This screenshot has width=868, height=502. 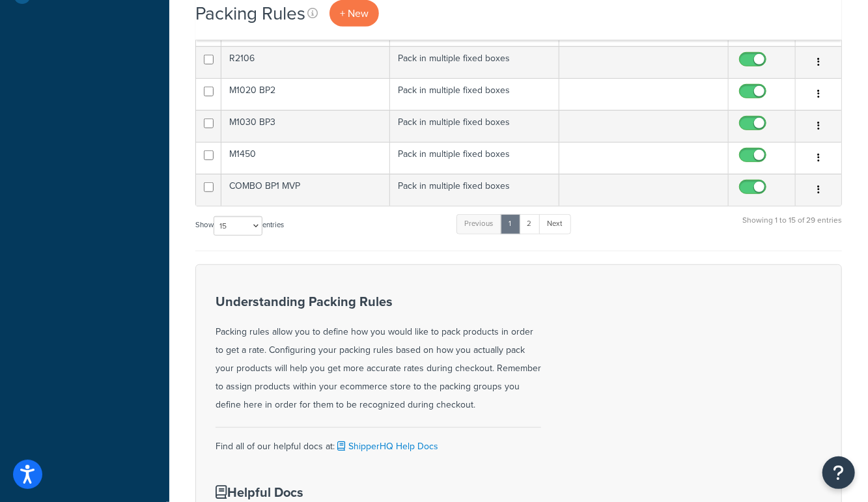 I want to click on a: 2, so click(x=529, y=224).